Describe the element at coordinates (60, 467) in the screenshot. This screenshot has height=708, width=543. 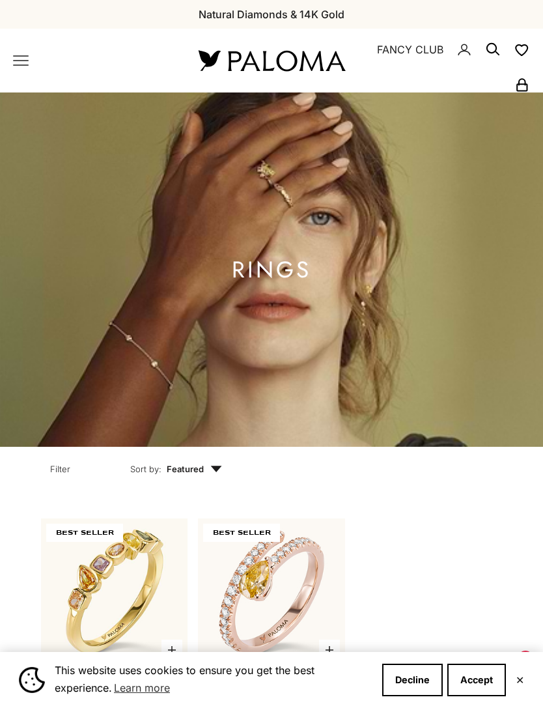
I see `button: Filter` at that location.